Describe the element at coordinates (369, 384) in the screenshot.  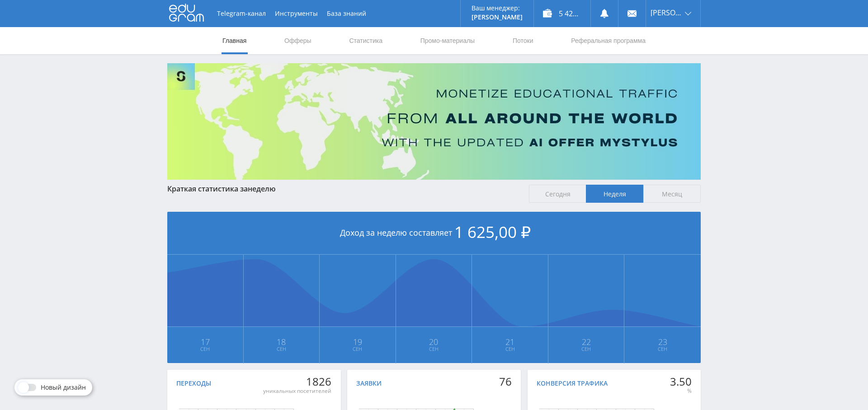
I see `div: Заявки` at that location.